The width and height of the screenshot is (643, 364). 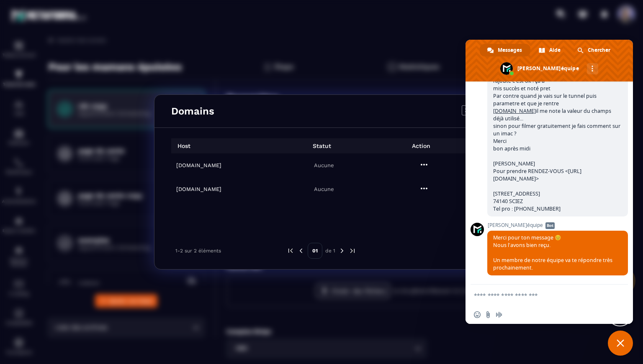 I want to click on span: Messages, so click(x=510, y=50).